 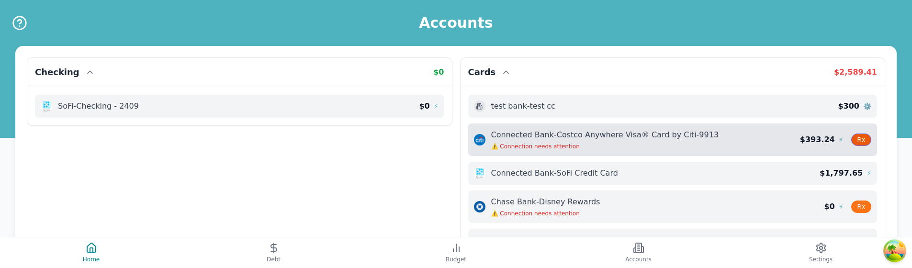 I want to click on button: Accounts, so click(x=638, y=253).